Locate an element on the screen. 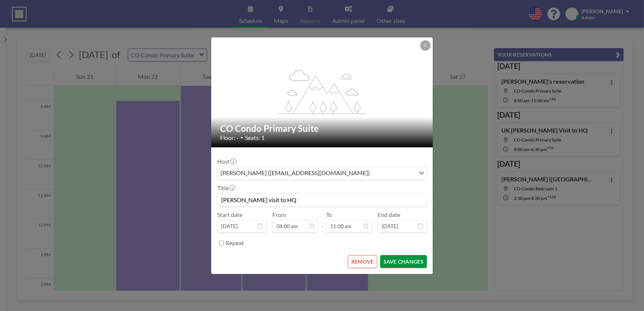 The height and width of the screenshot is (311, 644). span: Seats: 1 is located at coordinates (255, 138).